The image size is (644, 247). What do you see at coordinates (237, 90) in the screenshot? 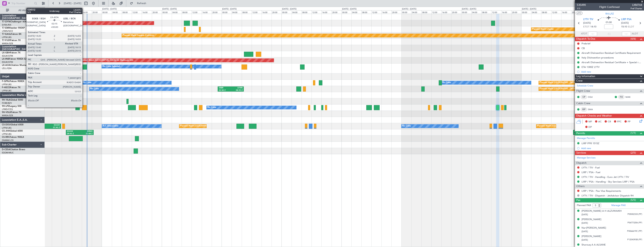
I see `div: 08:55 Z` at bounding box center [237, 90].